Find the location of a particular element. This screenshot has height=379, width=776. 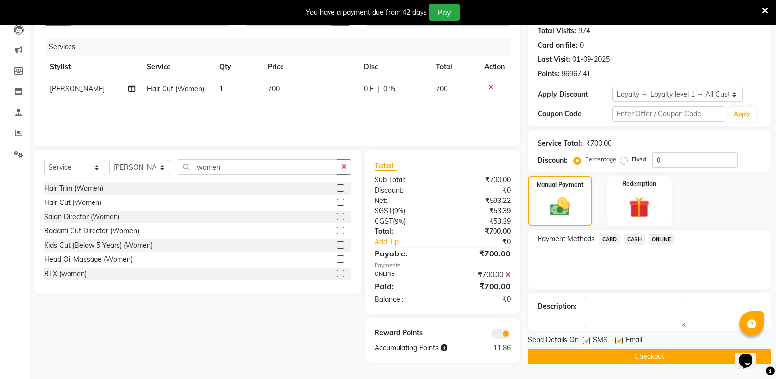

div: Badami Cut Director (Women) is located at coordinates (92, 231).